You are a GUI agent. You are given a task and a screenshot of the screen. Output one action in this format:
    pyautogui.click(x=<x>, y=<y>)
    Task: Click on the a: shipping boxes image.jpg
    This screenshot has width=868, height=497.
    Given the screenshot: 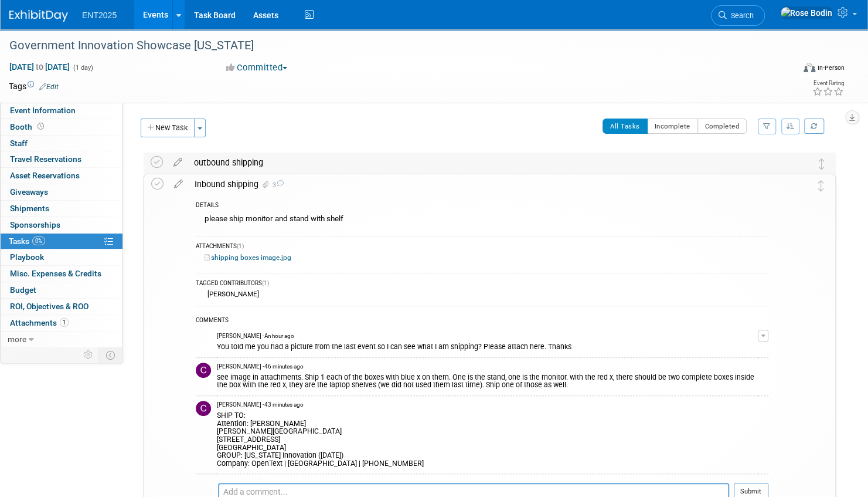 What is the action you would take?
    pyautogui.click(x=248, y=258)
    